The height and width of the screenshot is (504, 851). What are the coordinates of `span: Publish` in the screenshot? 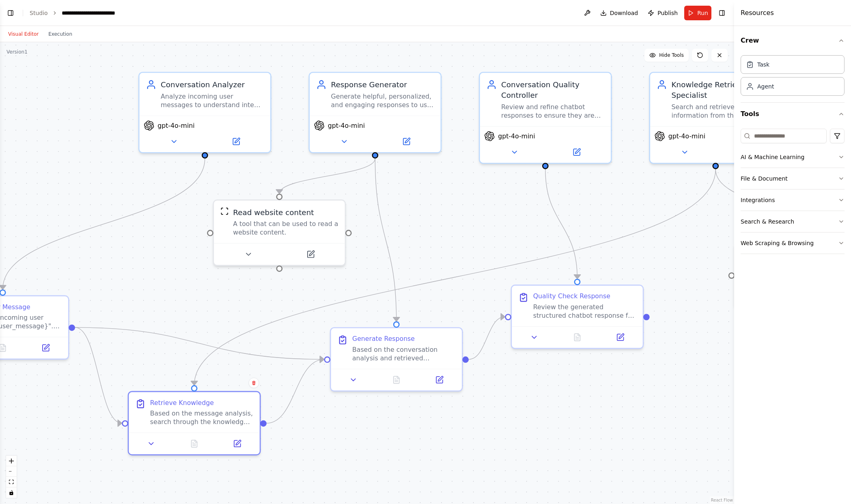 It's located at (668, 13).